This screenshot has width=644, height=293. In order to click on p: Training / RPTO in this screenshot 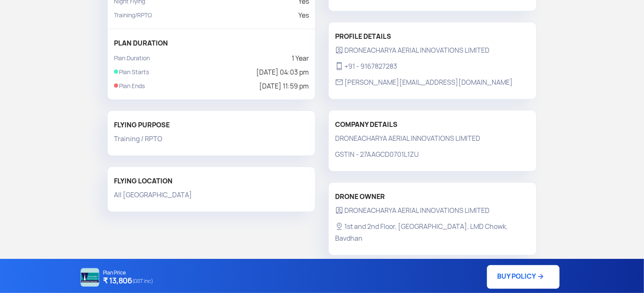, I will do `click(212, 139)`.